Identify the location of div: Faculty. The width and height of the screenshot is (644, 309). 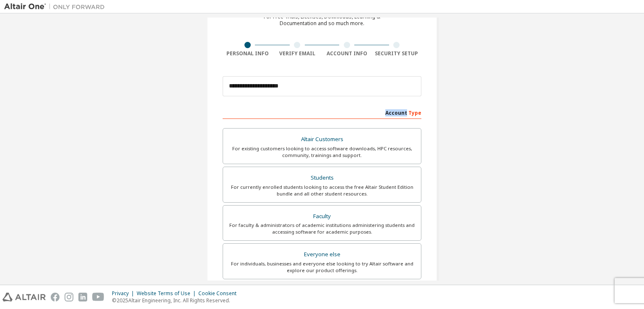
(322, 216).